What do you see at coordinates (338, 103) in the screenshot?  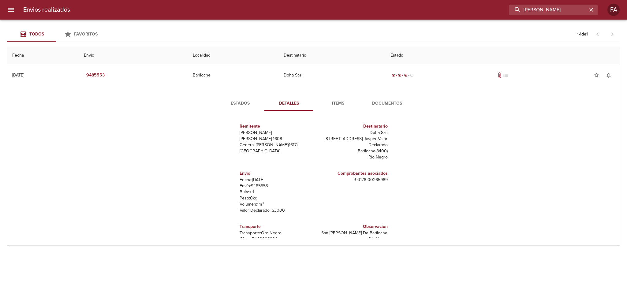 I see `span: Items` at bounding box center [338, 103].